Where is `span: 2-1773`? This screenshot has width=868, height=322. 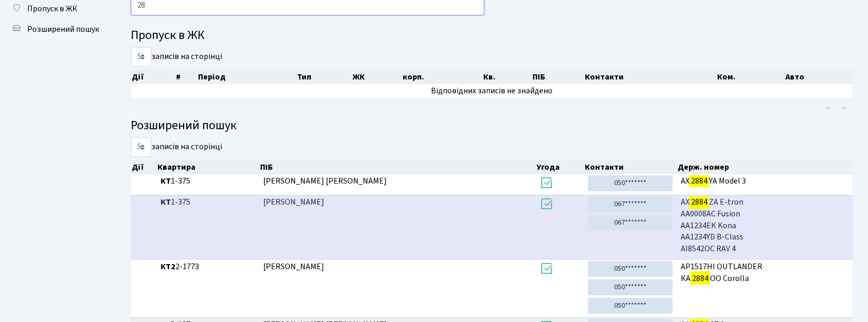
span: 2-1773 is located at coordinates (208, 267).